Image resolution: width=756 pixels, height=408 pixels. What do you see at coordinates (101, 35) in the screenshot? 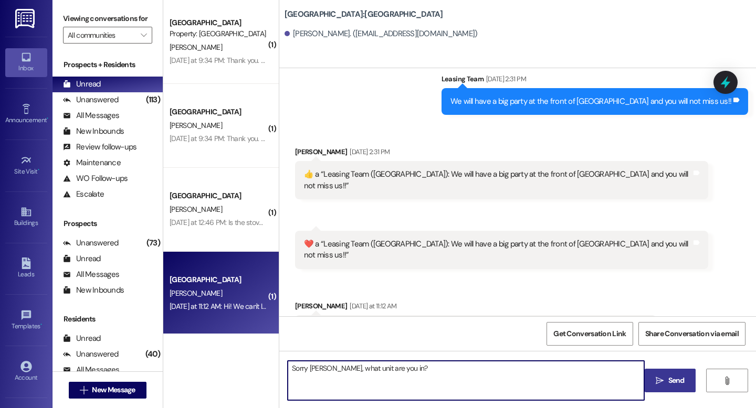
I see `input: All communities` at bounding box center [101, 35].